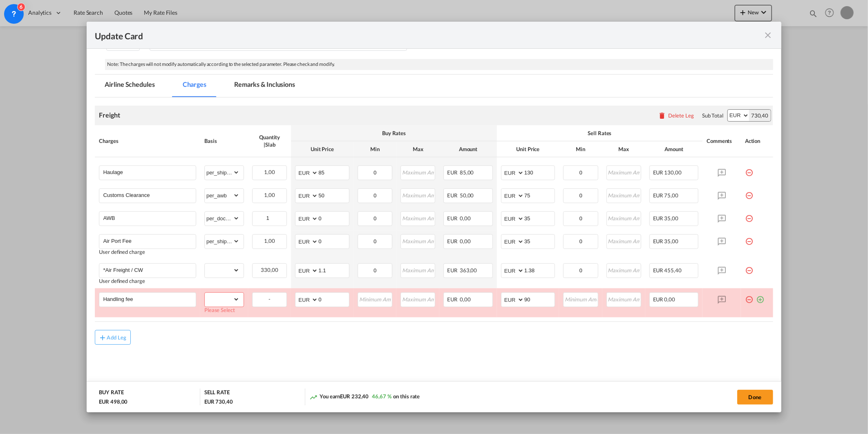 Image resolution: width=868 pixels, height=434 pixels. I want to click on md-icon: icon-close fg-AAA8AD m-0 pointer, so click(769, 35).